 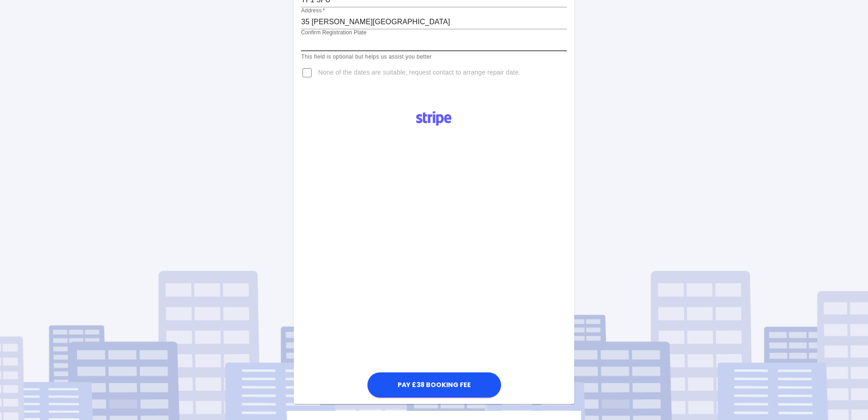 What do you see at coordinates (434, 119) in the screenshot?
I see `img: Logo` at bounding box center [434, 119].